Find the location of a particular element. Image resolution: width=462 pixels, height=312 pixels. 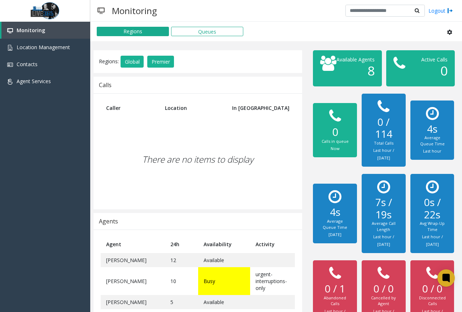

a: Monitoring is located at coordinates (46, 30).